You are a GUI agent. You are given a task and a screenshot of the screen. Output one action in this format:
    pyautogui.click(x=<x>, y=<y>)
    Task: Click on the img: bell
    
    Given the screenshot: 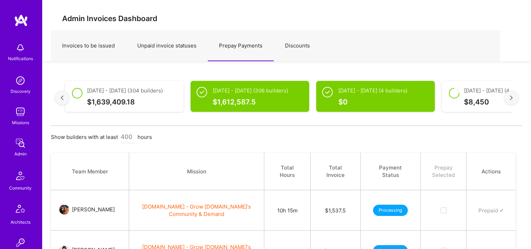 What is the action you would take?
    pyautogui.click(x=20, y=48)
    